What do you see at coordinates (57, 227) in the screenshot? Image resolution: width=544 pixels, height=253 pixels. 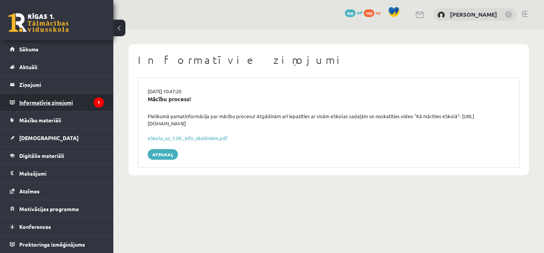 I see `a: Konferences` at bounding box center [57, 227].